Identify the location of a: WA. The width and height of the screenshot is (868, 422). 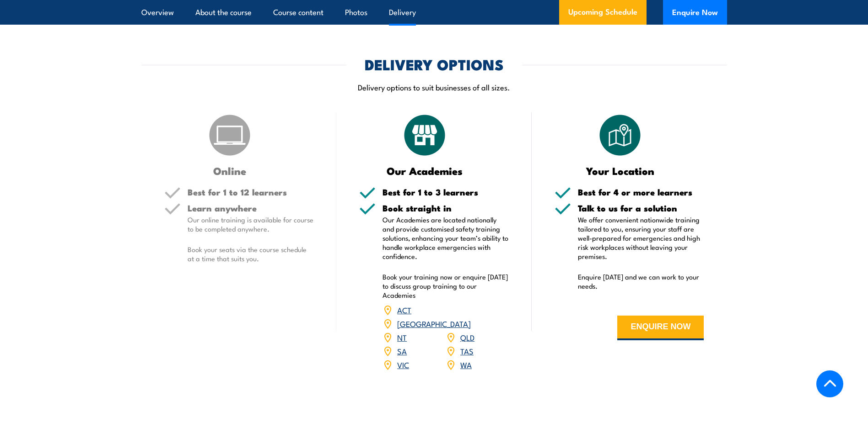
(466, 365).